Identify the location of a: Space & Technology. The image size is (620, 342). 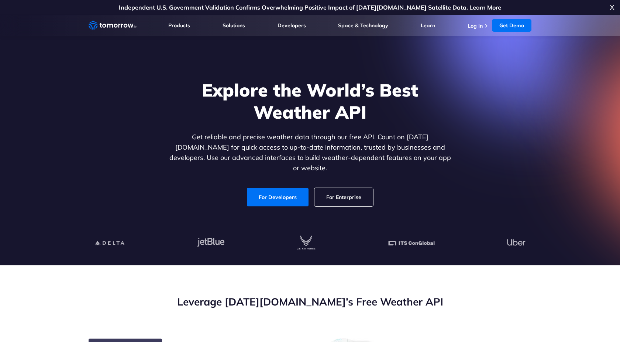
(363, 25).